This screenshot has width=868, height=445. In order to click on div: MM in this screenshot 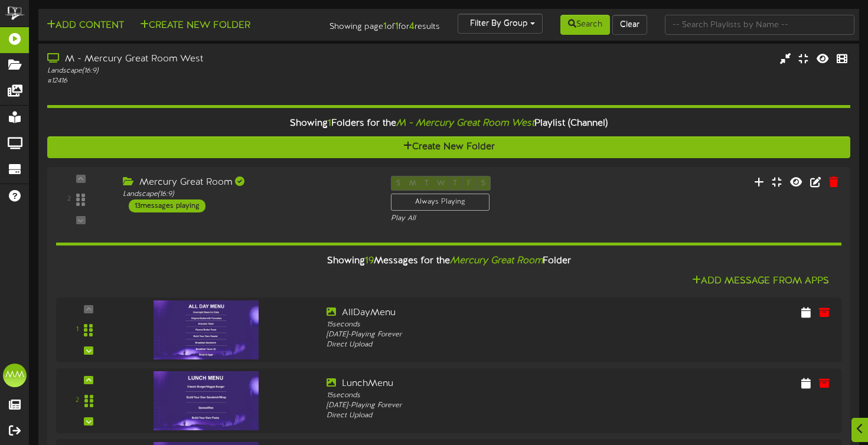, I will do `click(15, 375)`.